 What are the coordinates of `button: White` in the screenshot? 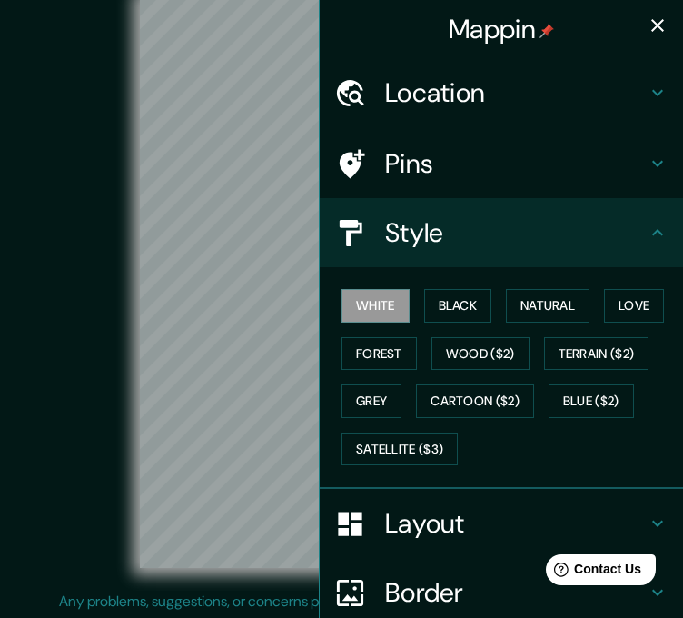 It's located at (375, 305).